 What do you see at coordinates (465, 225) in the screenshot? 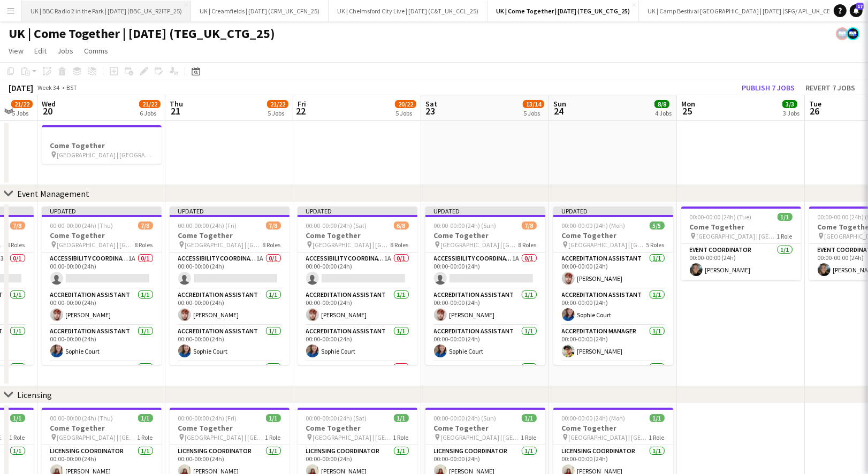
I see `span: 00:00-00:00 (24h) (Sun)` at bounding box center [465, 225].